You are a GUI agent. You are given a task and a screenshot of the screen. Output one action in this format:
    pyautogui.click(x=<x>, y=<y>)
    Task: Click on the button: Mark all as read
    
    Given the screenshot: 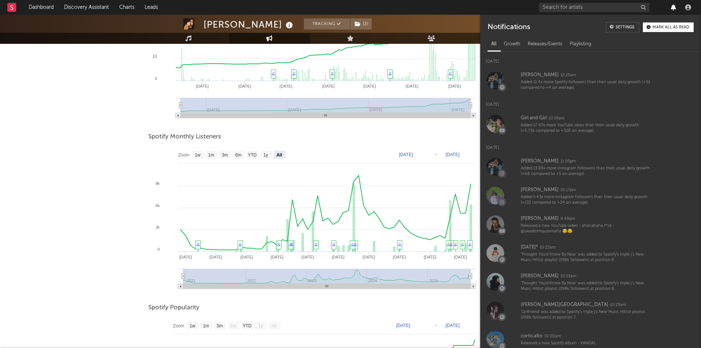 What is the action you would take?
    pyautogui.click(x=668, y=27)
    